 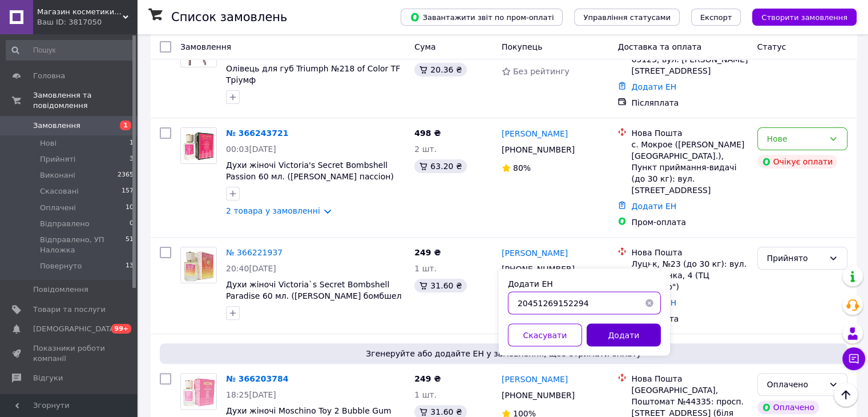 I want to click on a: Створити замовлення, so click(x=798, y=17).